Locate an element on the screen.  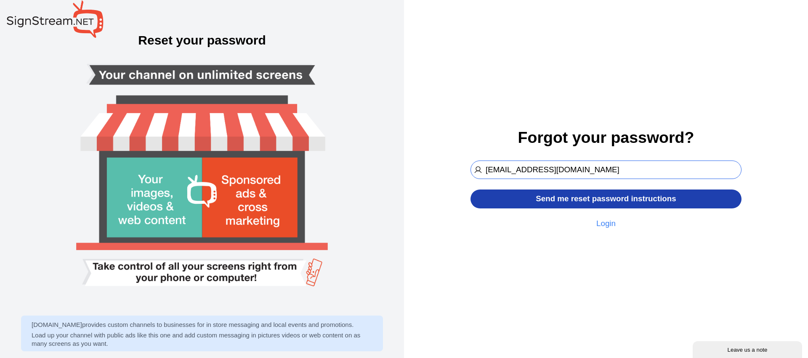
p: provides custom channels to businesses for in store messaging and local events and promotions. is located at coordinates (202, 325).